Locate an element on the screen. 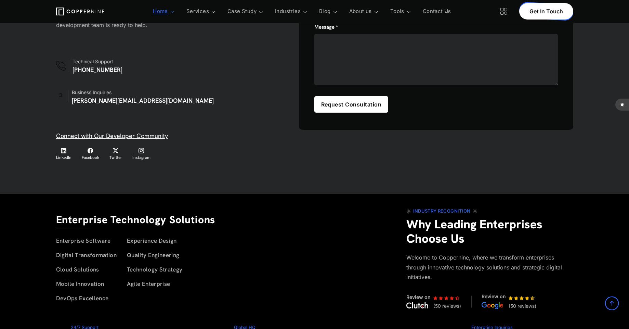  h4: Enterprise Technology Solutions is located at coordinates (139, 221).